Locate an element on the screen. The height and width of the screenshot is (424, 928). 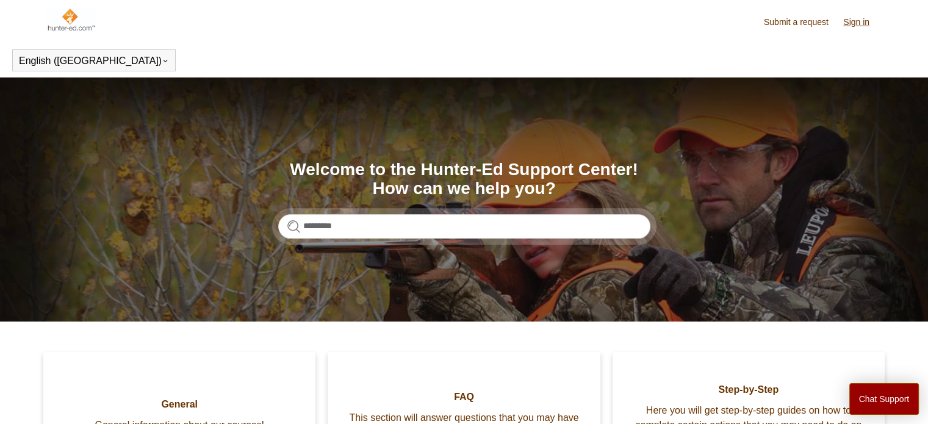
span: Step-by-Step is located at coordinates (748, 390).